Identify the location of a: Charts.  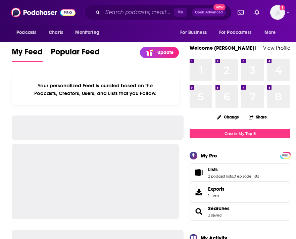
(56, 33).